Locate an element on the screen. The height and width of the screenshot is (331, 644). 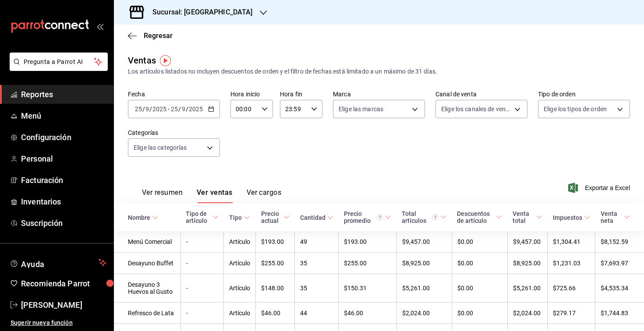
button: Ver ventas is located at coordinates (214, 196).